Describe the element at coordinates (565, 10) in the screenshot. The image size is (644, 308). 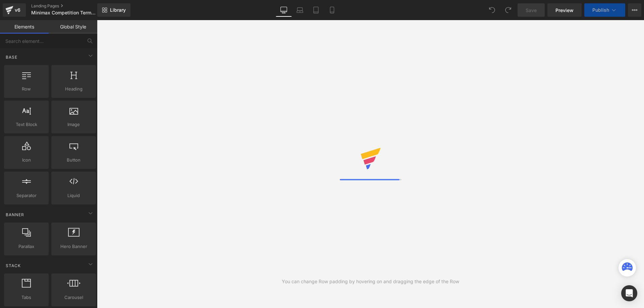
I see `a: Preview` at that location.